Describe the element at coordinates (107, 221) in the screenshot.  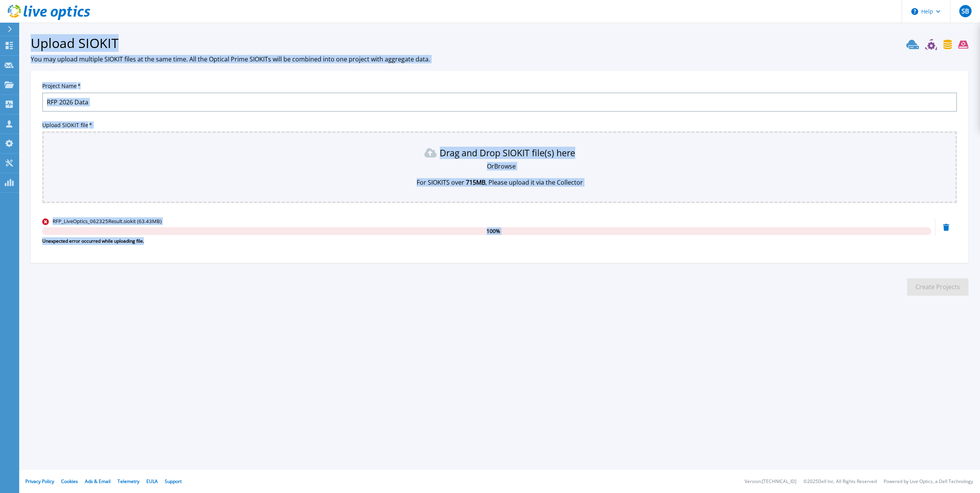
I see `span: RFP_LiveOptics_062325Result.siokit (63.43MB)` at that location.